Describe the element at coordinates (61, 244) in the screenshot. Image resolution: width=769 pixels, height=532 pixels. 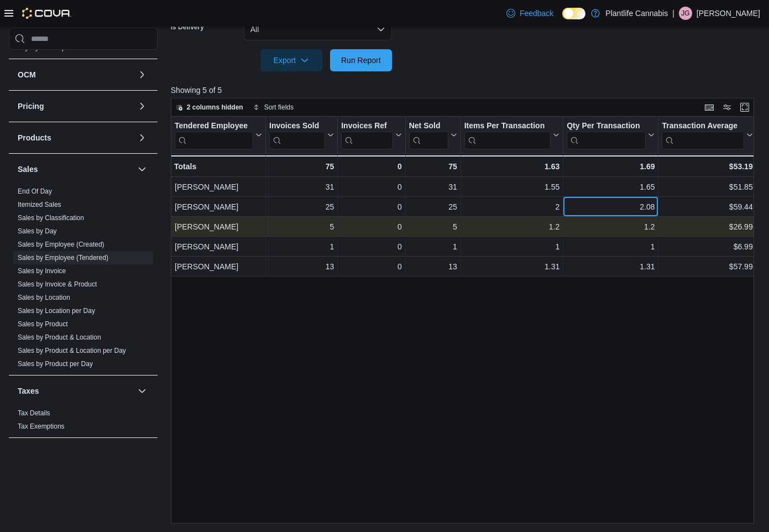
I see `a: Sales by Employee (Created)` at that location.